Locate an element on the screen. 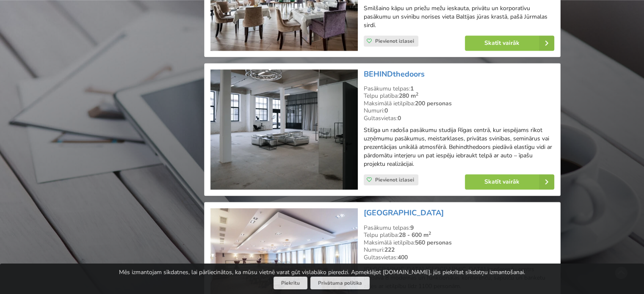  strong: 560 personas is located at coordinates (433, 243).